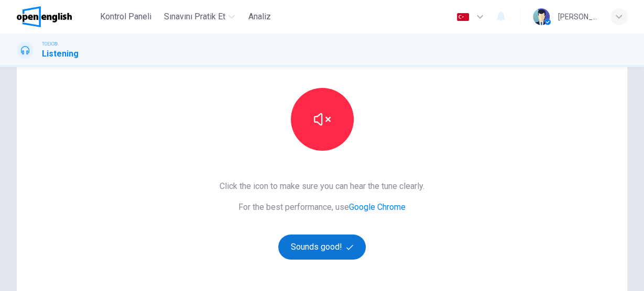  Describe the element at coordinates (377, 207) in the screenshot. I see `a: Google Chrome` at that location.